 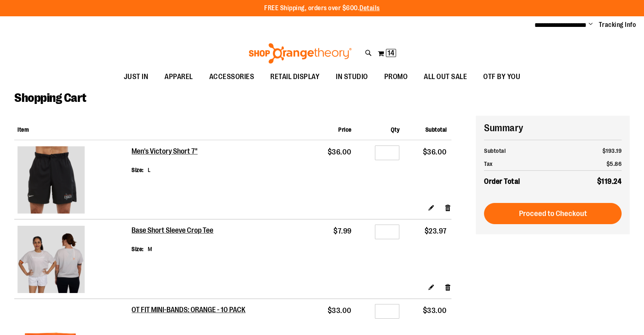 I want to click on span: IN STUDIO, so click(x=352, y=77).